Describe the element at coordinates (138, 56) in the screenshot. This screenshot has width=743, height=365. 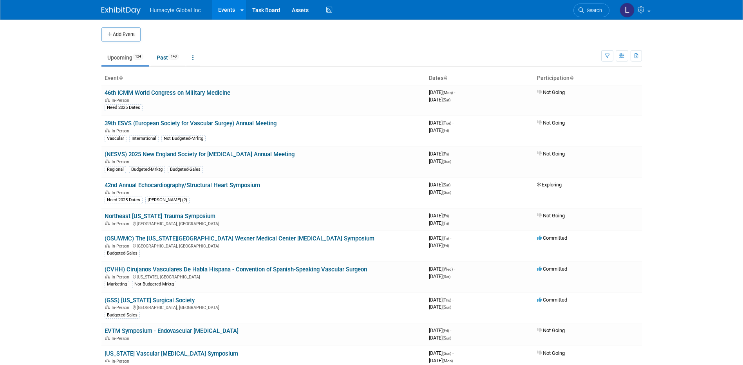
I see `span: 124` at that location.